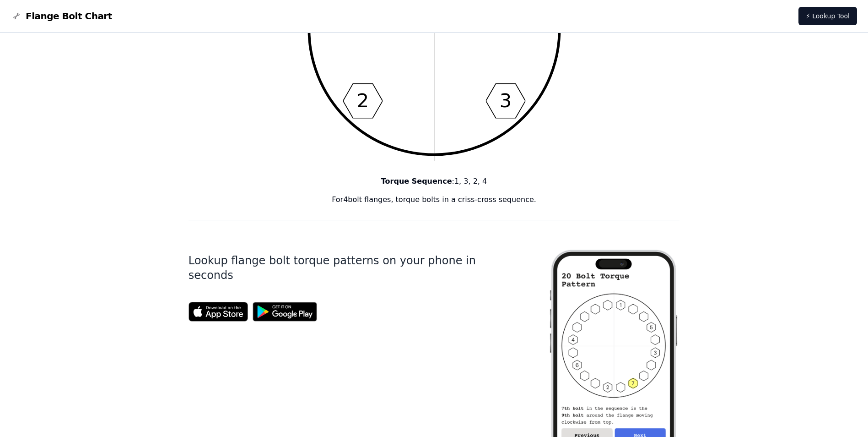 This screenshot has height=437, width=868. What do you see at coordinates (362, 101) in the screenshot?
I see `text: 2` at bounding box center [362, 101].